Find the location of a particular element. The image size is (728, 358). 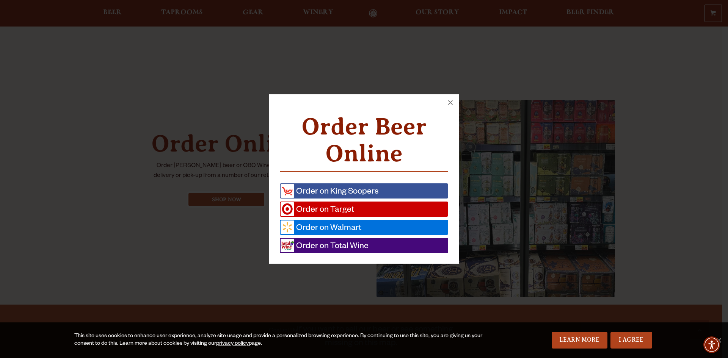

a: Learn More is located at coordinates (579, 341).